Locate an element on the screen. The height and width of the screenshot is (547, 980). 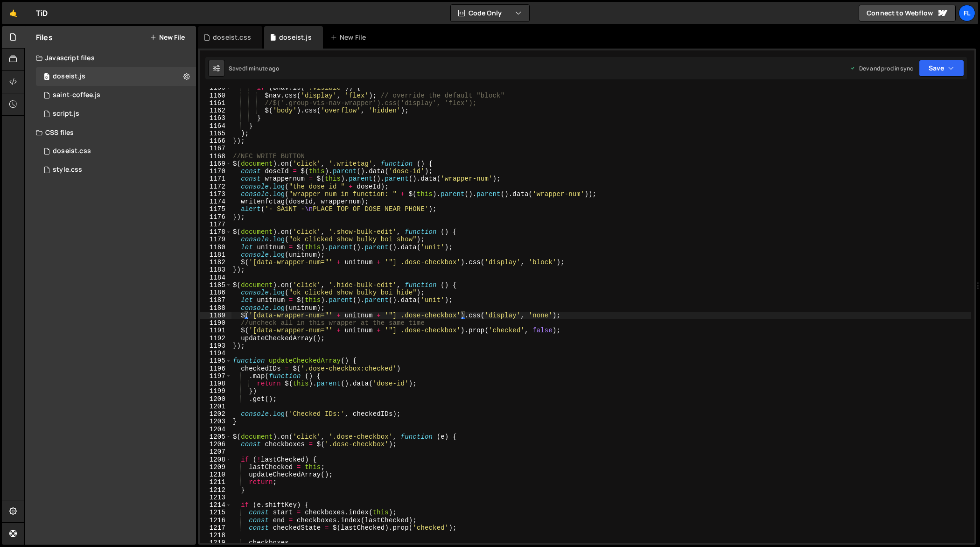
div: 1183 is located at coordinates (216, 270).